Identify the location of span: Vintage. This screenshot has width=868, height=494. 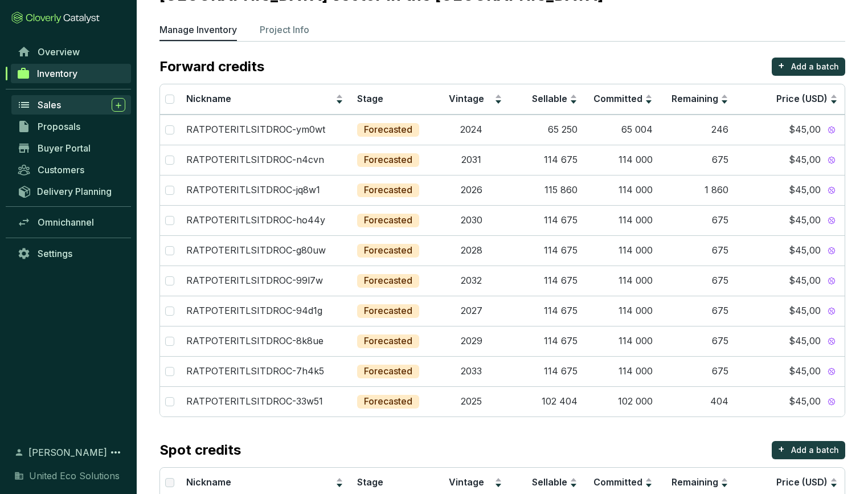
(466, 98).